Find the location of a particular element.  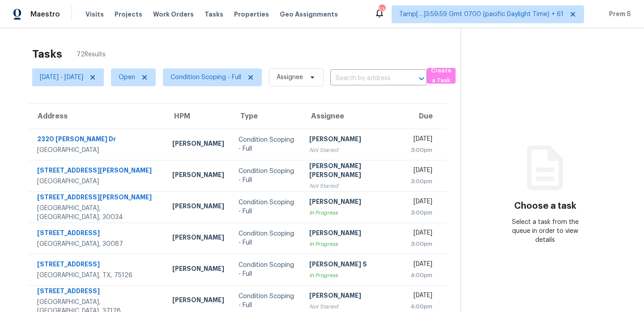

span: Assignee is located at coordinates (290, 77).